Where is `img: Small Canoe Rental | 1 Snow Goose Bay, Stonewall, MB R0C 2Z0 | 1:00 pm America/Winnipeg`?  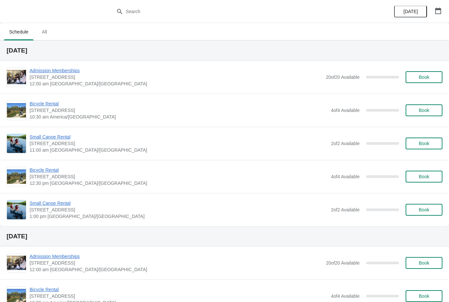
img: Small Canoe Rental | 1 Snow Goose Bay, Stonewall, MB R0C 2Z0 | 1:00 pm America/Winnipeg is located at coordinates (16, 210).